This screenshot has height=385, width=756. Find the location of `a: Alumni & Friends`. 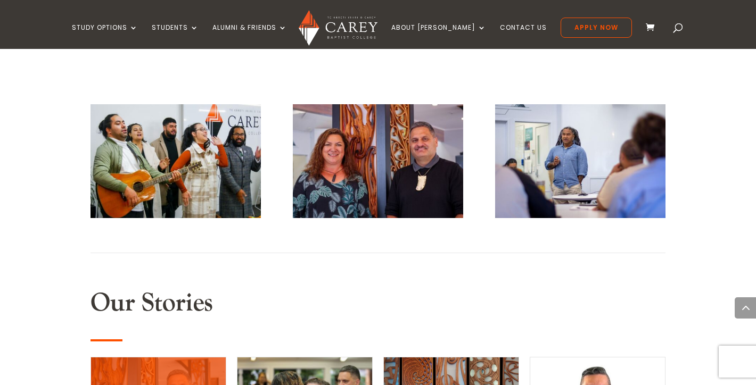

a: Alumni & Friends is located at coordinates (250, 36).